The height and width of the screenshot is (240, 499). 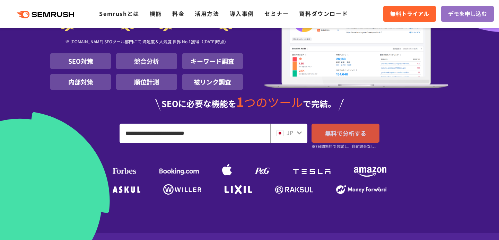 What do you see at coordinates (468, 14) in the screenshot?
I see `span: デモを申し込む` at bounding box center [468, 14].